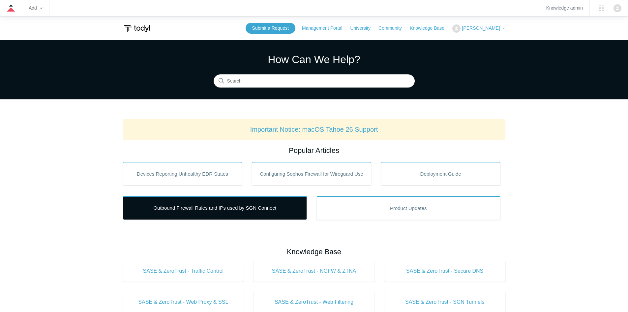  Describe the element at coordinates (445, 271) in the screenshot. I see `a: SASE & ZeroTrust - Secure DNS` at that location.